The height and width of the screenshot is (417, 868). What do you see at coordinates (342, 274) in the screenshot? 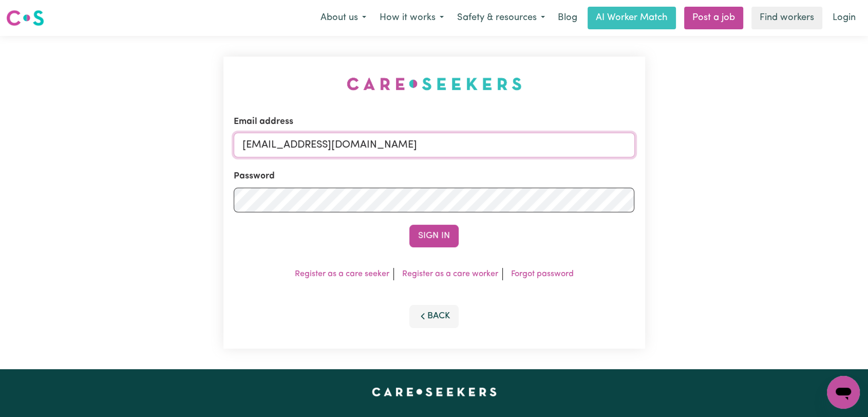
I see `a: Register as a care seeker` at bounding box center [342, 274].